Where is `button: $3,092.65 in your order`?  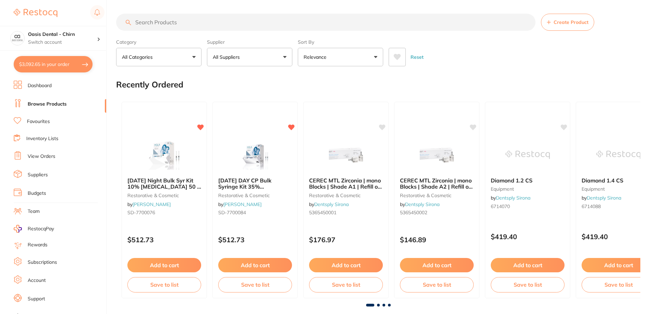
button: $3,092.65 in your order is located at coordinates (53, 64).